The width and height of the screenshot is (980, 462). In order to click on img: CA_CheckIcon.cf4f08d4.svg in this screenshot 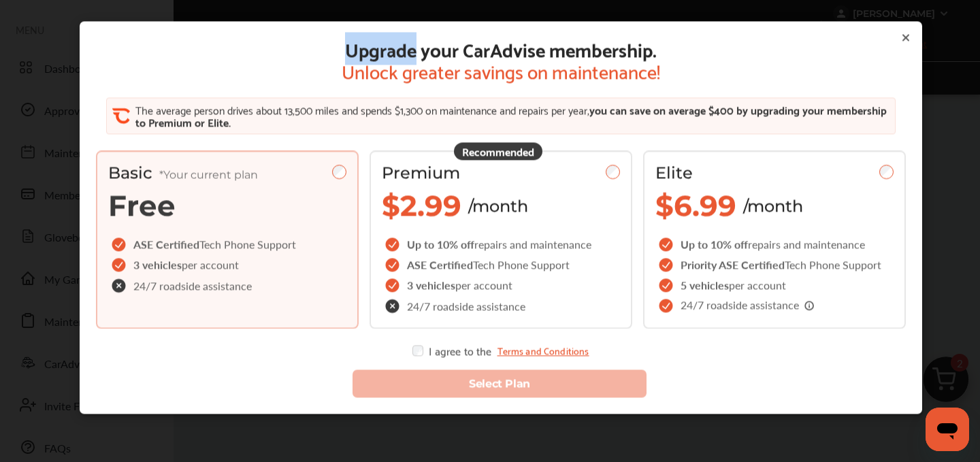, I will do `click(121, 116)`.